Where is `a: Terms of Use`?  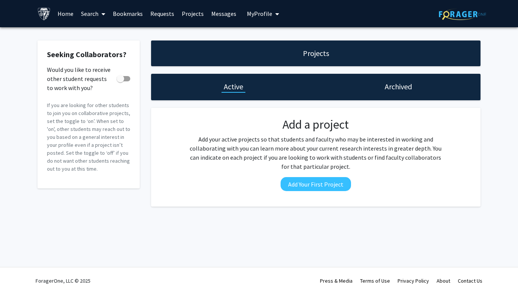 a: Terms of Use is located at coordinates (375, 281).